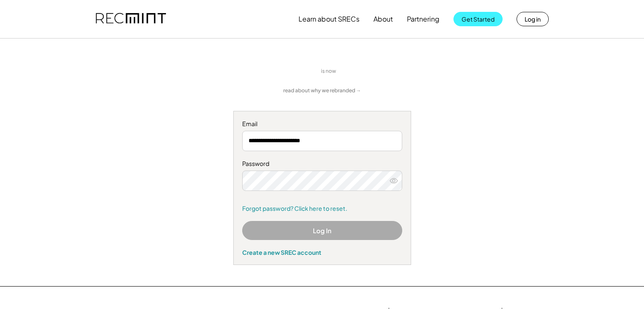  Describe the element at coordinates (322, 231) in the screenshot. I see `button: Log In` at that location.